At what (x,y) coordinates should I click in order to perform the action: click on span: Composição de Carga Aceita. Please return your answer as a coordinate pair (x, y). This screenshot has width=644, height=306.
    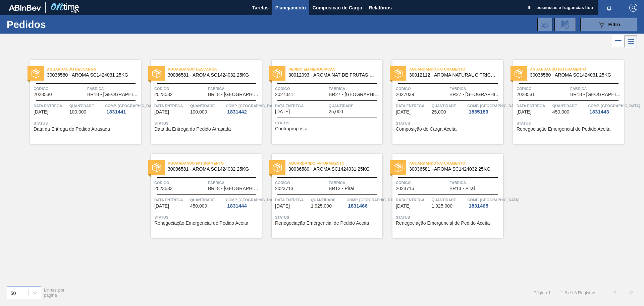
    Looking at the image, I should click on (426, 129).